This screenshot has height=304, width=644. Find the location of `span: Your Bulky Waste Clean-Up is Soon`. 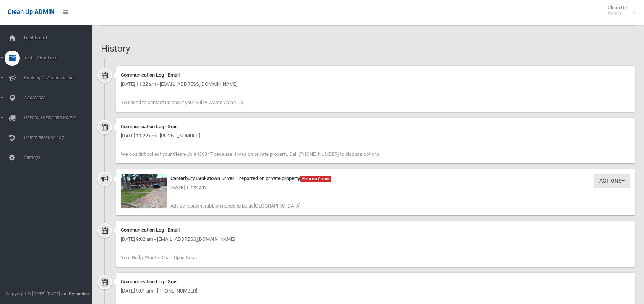

span: Your Bulky Waste Clean-Up is Soon is located at coordinates (159, 257).